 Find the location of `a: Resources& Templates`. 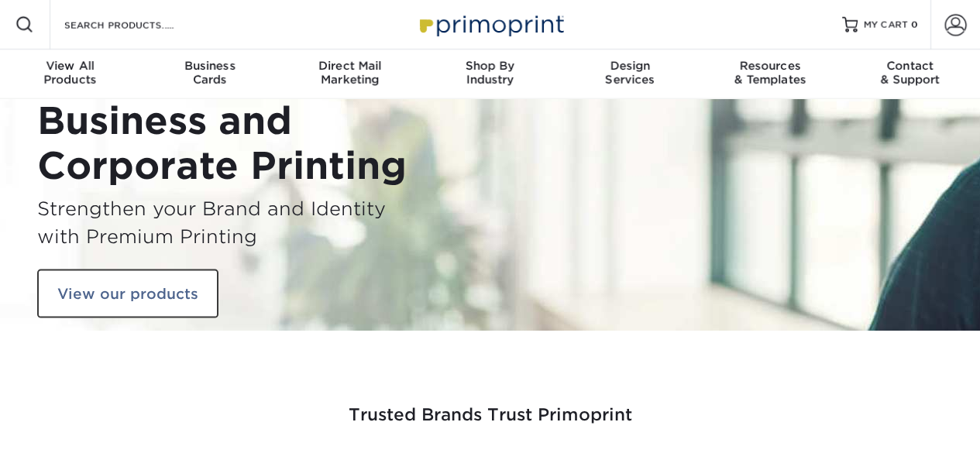

a: Resources& Templates is located at coordinates (770, 74).